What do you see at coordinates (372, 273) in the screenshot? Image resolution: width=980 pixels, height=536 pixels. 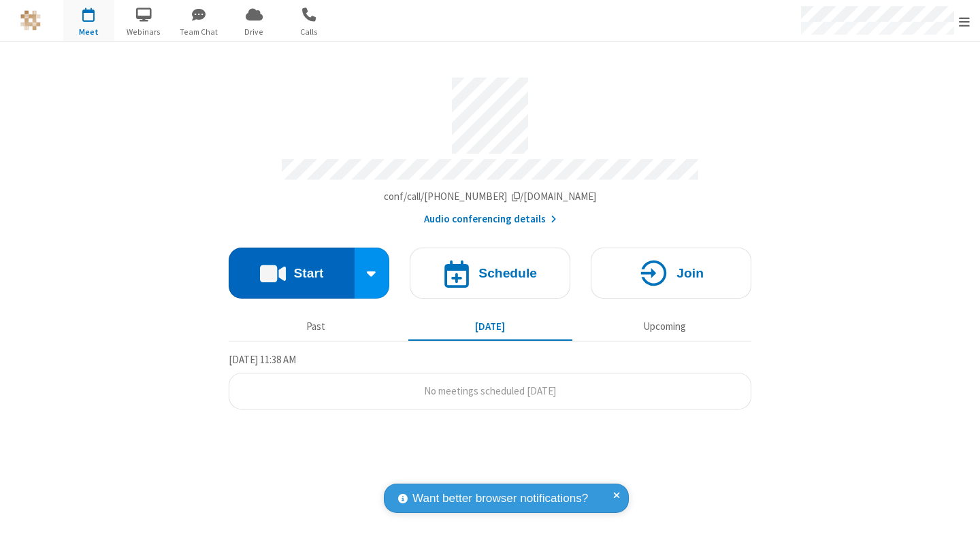 I see `div: Start conference options` at bounding box center [372, 273].